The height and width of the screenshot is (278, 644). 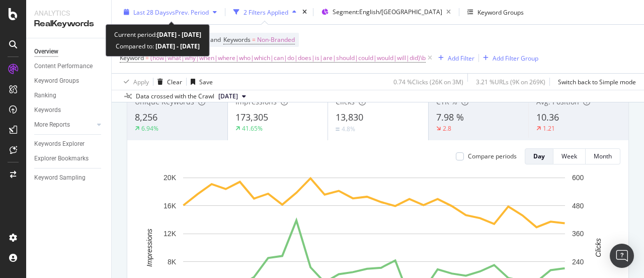 I want to click on text: Impressions, so click(x=149, y=247).